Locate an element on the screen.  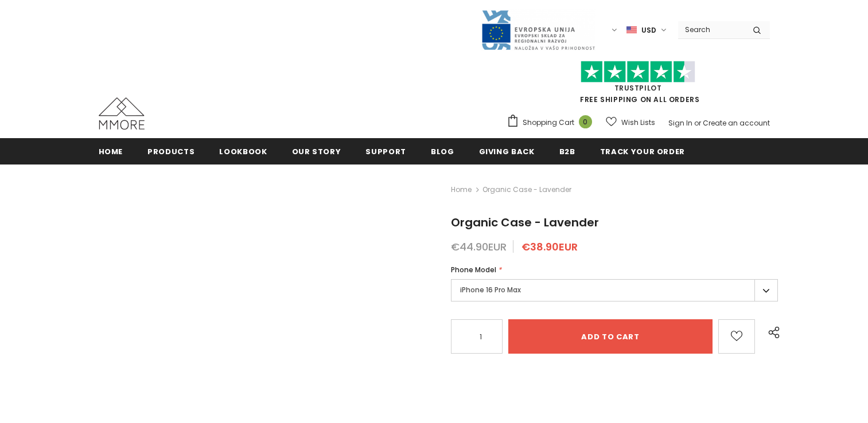
a: Shopping Cart 0 is located at coordinates (552, 123).